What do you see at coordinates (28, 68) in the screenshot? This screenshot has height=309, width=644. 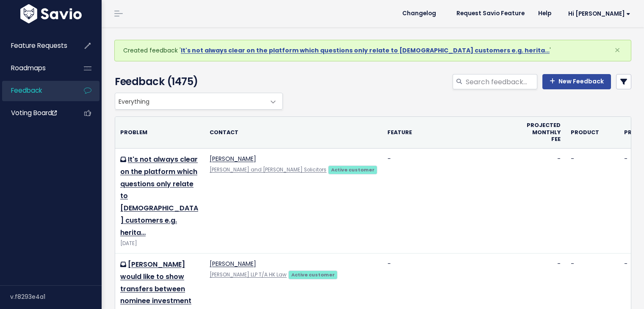 I see `span: Roadmaps` at bounding box center [28, 68].